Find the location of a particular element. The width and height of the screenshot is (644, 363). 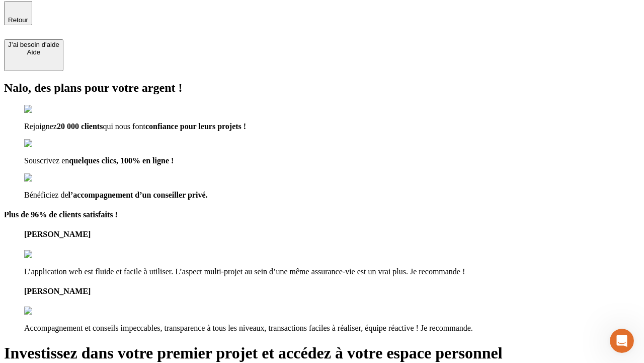

span: Rejoignez is located at coordinates (40, 126).